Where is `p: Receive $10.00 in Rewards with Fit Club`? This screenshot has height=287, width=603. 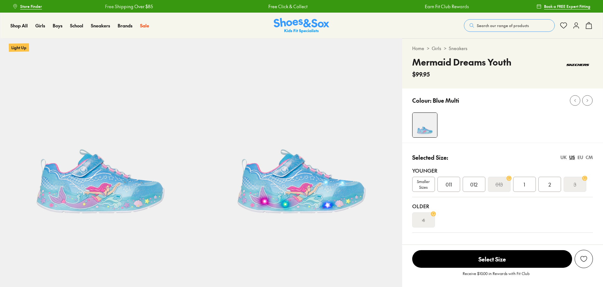 p: Receive $10.00 in Rewards with Fit Club is located at coordinates (496, 277).